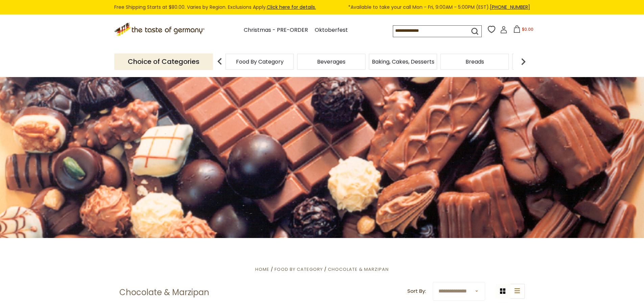  What do you see at coordinates (332, 30) in the screenshot?
I see `a: Oktoberfest` at bounding box center [332, 30].